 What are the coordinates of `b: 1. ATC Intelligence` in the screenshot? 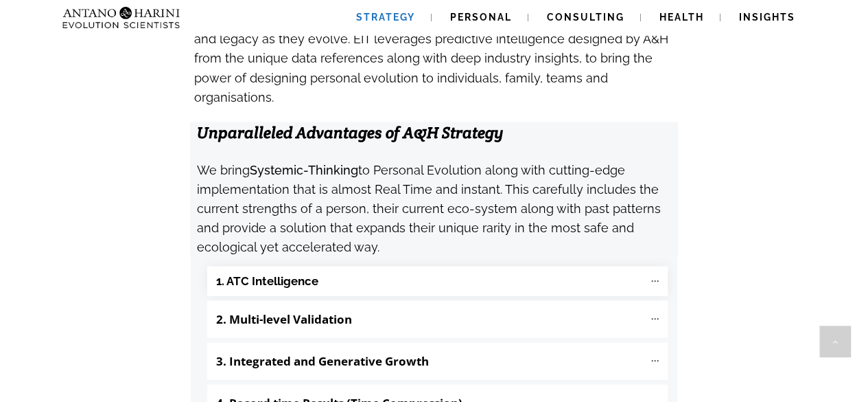 It's located at (267, 281).